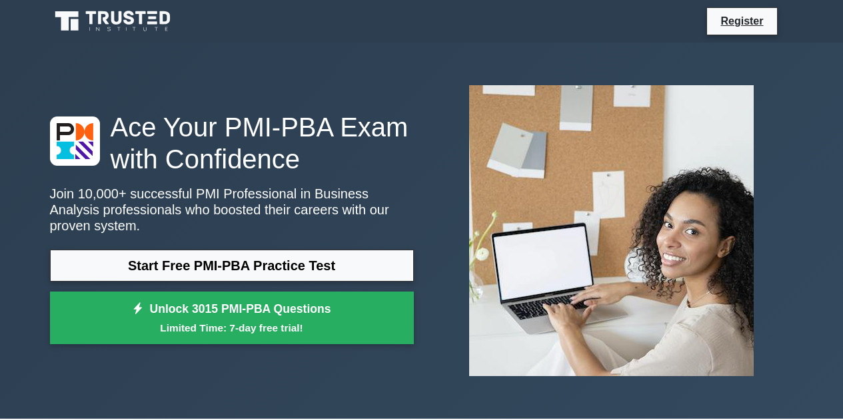 The image size is (843, 420). What do you see at coordinates (232, 210) in the screenshot?
I see `p: Join 10,000+ successful PMI Professional in Business Analysis professionals who boosted their car...` at bounding box center [232, 210].